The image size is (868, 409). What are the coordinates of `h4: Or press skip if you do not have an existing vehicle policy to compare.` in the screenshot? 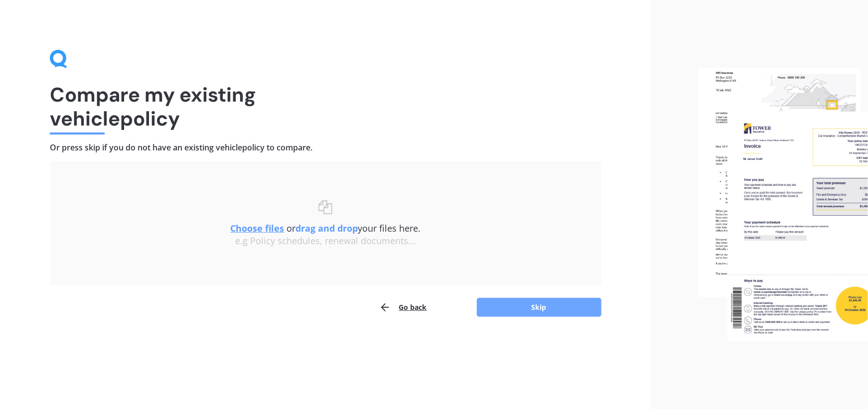 It's located at (325, 147).